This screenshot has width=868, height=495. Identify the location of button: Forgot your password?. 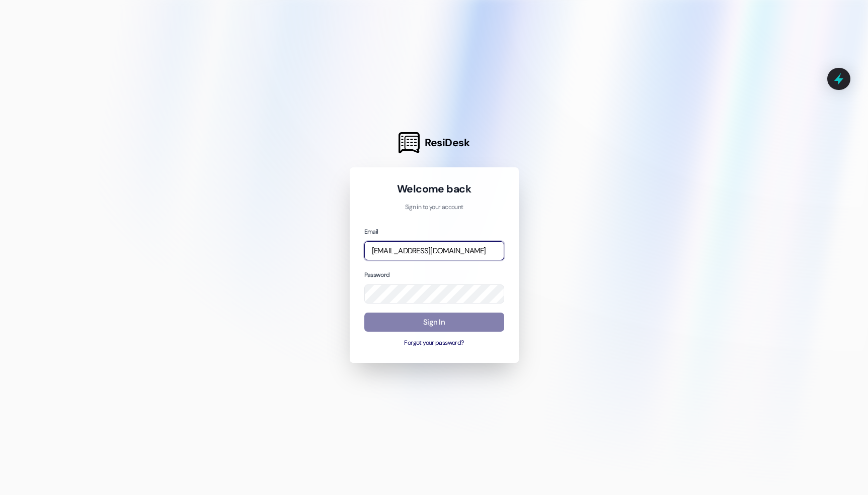
(434, 344).